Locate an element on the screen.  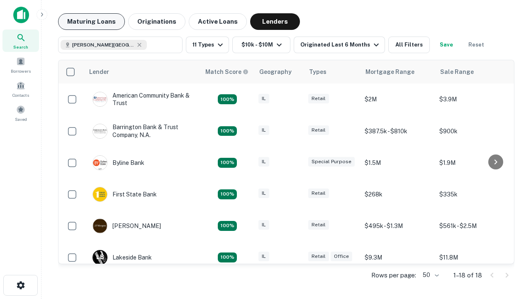
span: Search is located at coordinates (21, 47).